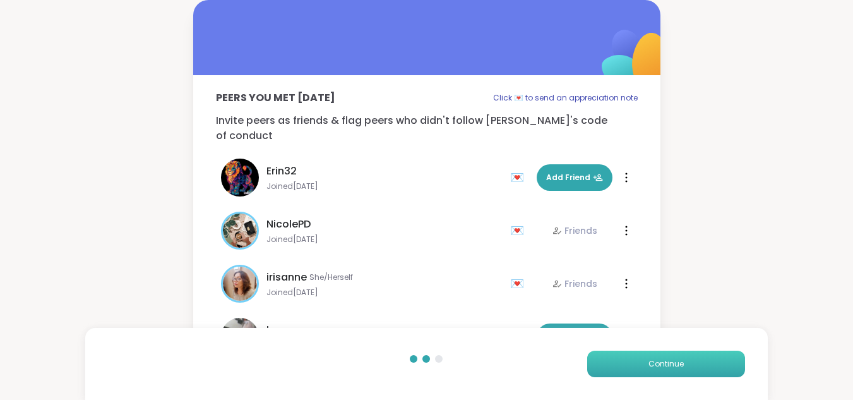 The image size is (853, 400). I want to click on img: huggy, so click(240, 337).